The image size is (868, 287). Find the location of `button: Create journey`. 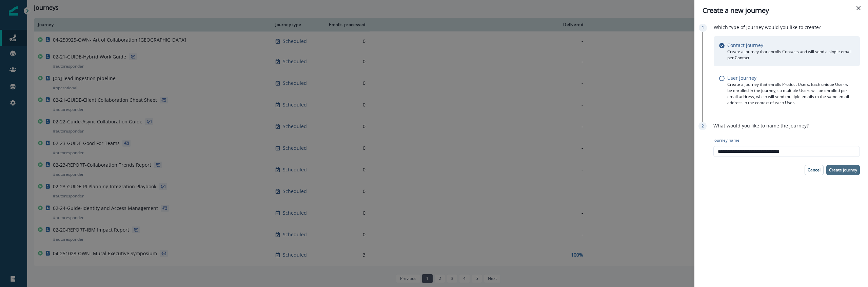

button: Create journey is located at coordinates (843, 171).